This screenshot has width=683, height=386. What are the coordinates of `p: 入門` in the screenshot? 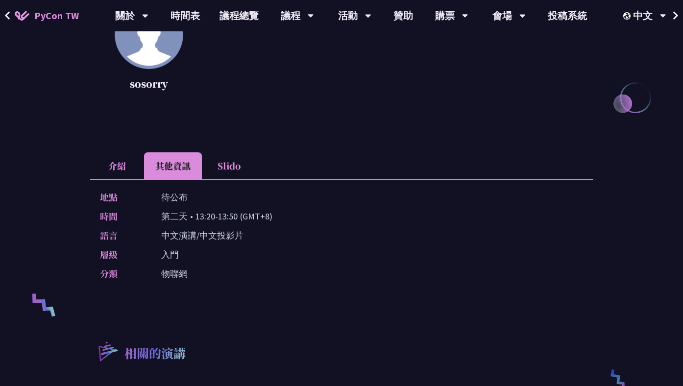 It's located at (170, 254).